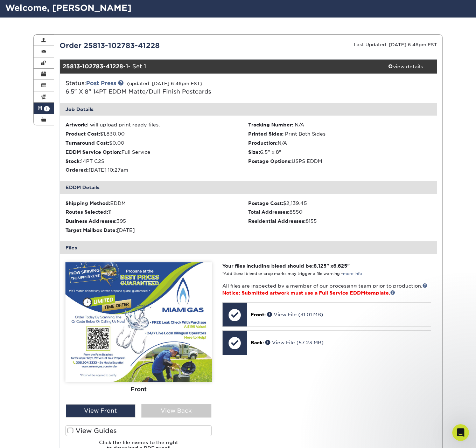  I want to click on a: Post Press, so click(101, 83).